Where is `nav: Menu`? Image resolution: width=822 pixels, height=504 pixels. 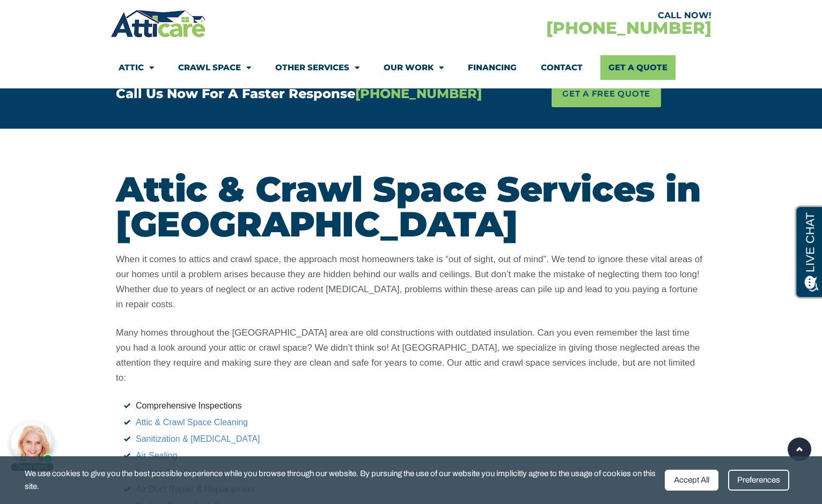 nav: Menu is located at coordinates (411, 68).